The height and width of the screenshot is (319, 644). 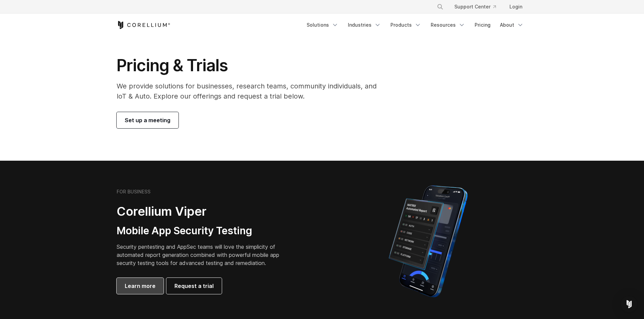 I want to click on h3: Mobile App Security Testing, so click(x=203, y=231).